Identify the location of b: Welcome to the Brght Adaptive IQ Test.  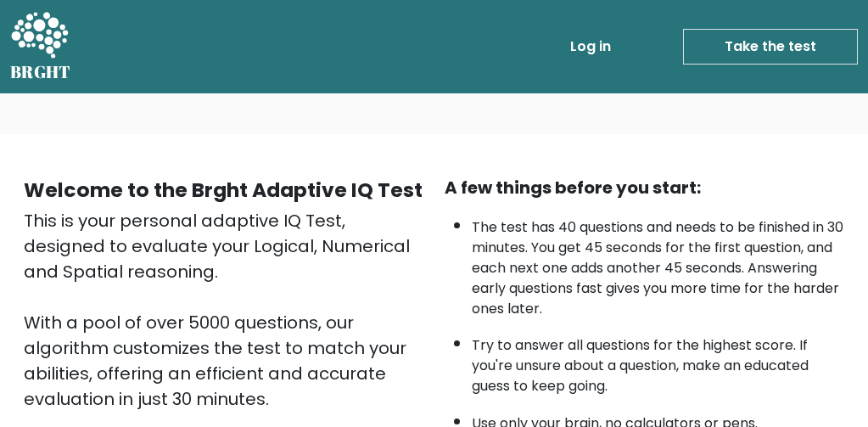
(223, 189).